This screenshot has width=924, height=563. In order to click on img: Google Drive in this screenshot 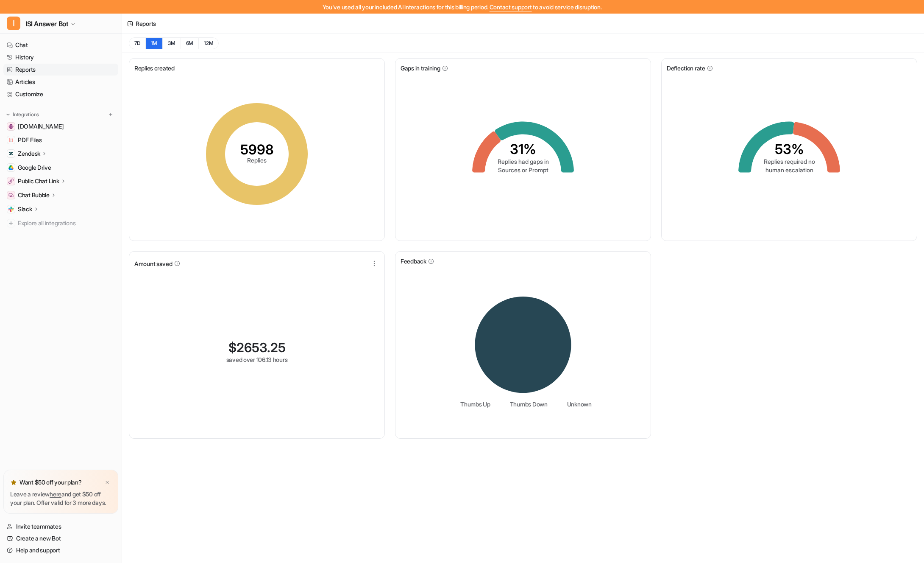, I will do `click(11, 168)`.